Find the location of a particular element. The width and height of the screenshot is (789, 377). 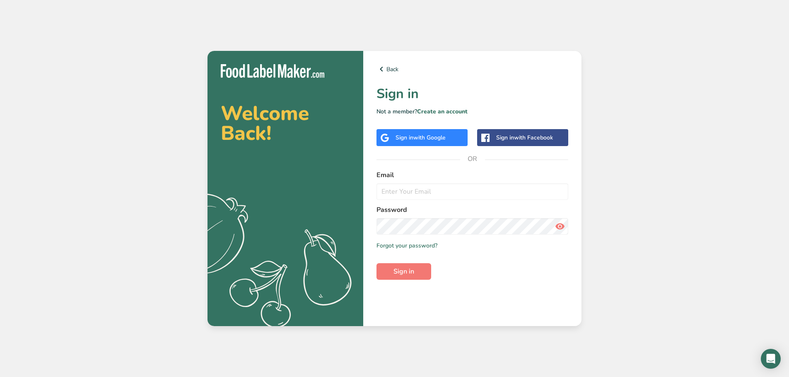

h2: Welcome Back! is located at coordinates (285, 123).